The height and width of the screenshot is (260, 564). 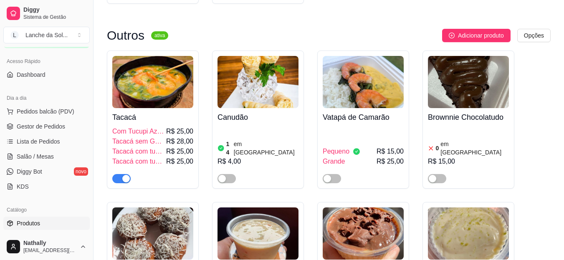 What do you see at coordinates (46, 126) in the screenshot?
I see `a: Gestor de Pedidos` at bounding box center [46, 126].